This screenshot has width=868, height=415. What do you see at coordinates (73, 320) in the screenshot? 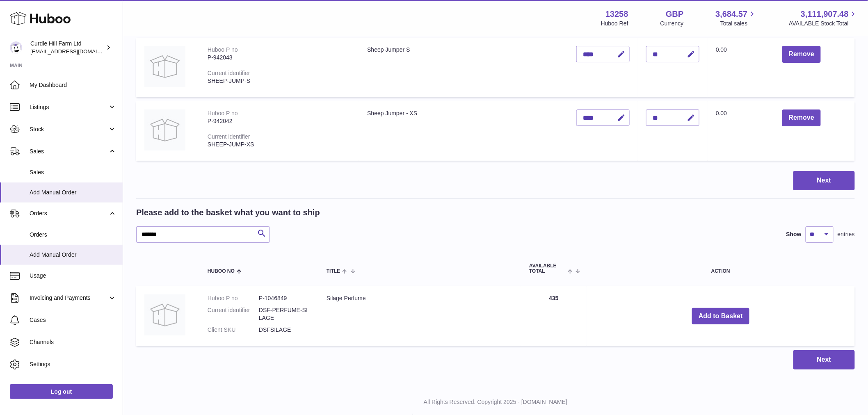
I see `span: Cases` at bounding box center [73, 320].